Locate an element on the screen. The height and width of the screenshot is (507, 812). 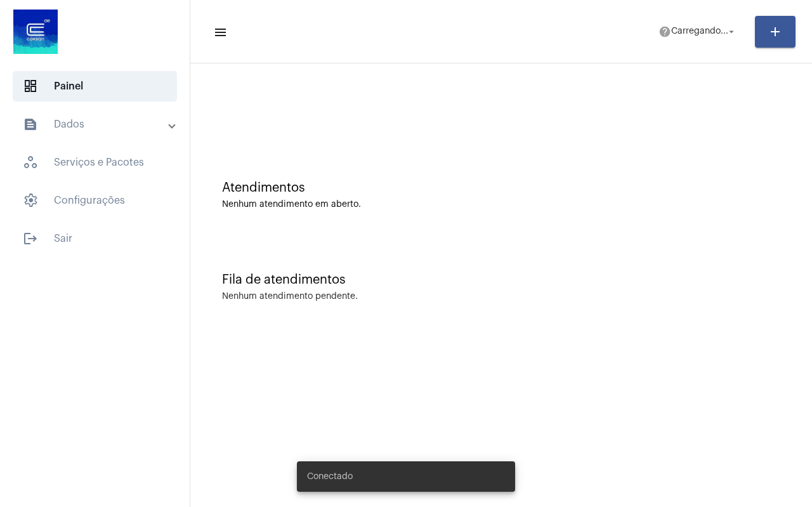
img: d4669ae0-8c07-2337-4f67-34b0df7f5ae4.jpeg is located at coordinates (35, 31).